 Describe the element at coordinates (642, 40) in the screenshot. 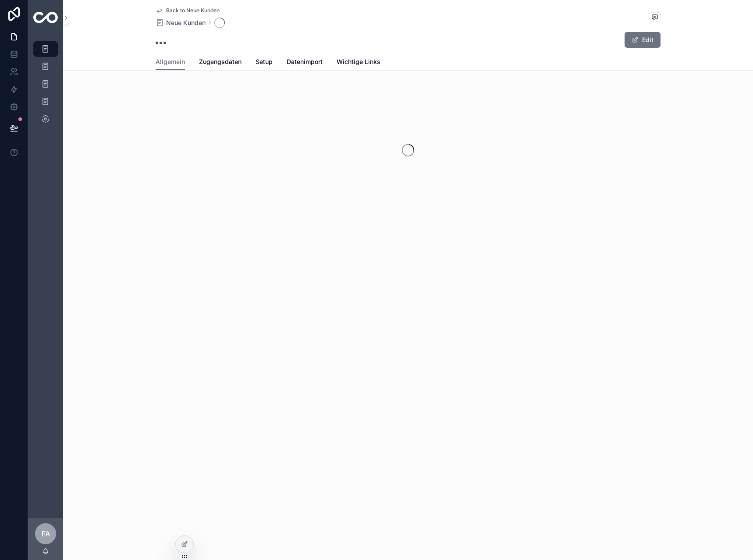

I see `button: Edit` at that location.